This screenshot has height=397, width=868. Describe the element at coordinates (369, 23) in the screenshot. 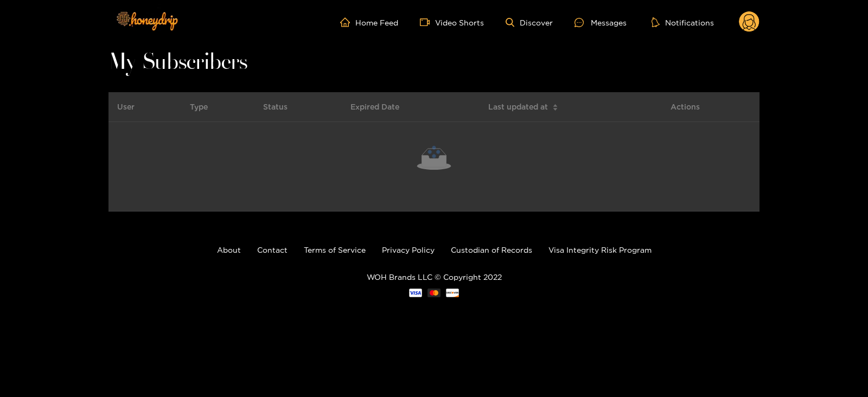

I see `a: Home Feed` at that location.